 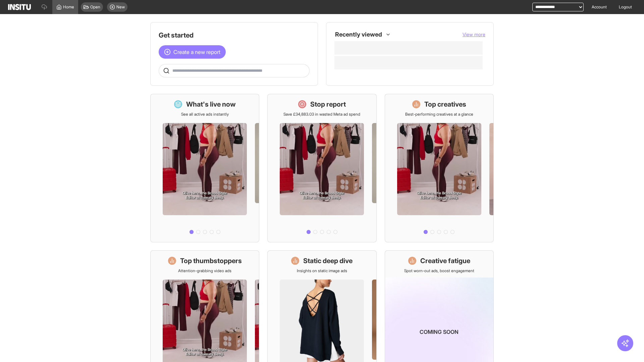 I want to click on p: Best-performing creatives at a glance, so click(x=439, y=114).